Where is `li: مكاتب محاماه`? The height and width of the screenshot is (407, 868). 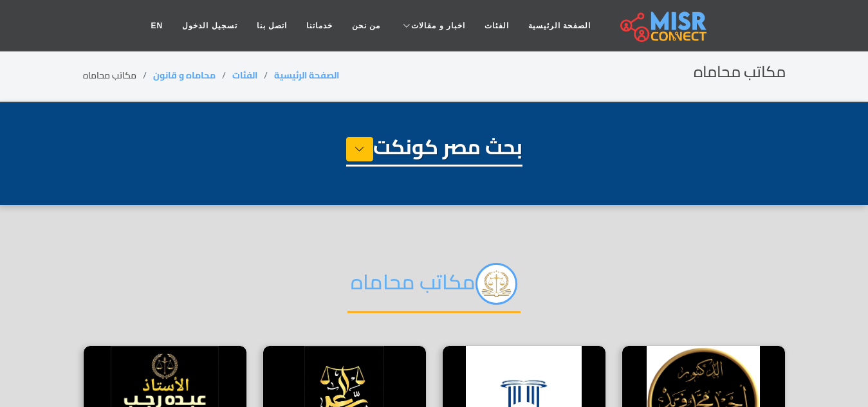
li: مكاتب محاماه is located at coordinates (117, 75).